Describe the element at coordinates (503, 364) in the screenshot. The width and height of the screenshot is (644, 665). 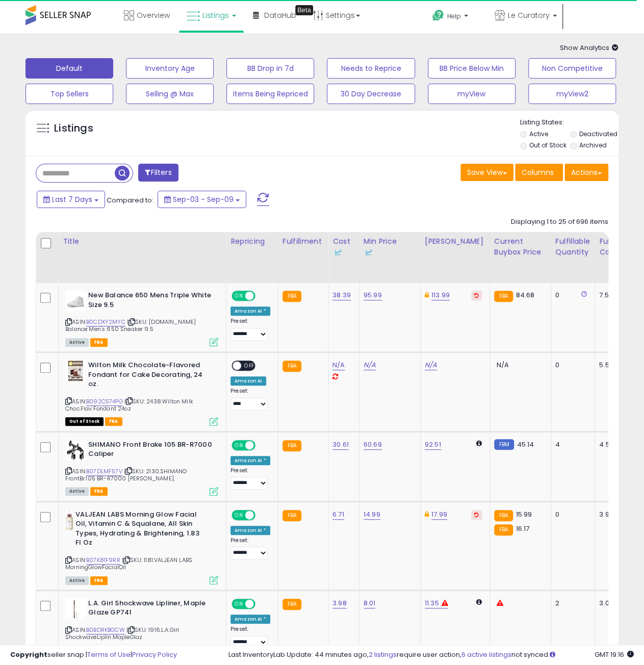
I see `span: N/A` at that location.